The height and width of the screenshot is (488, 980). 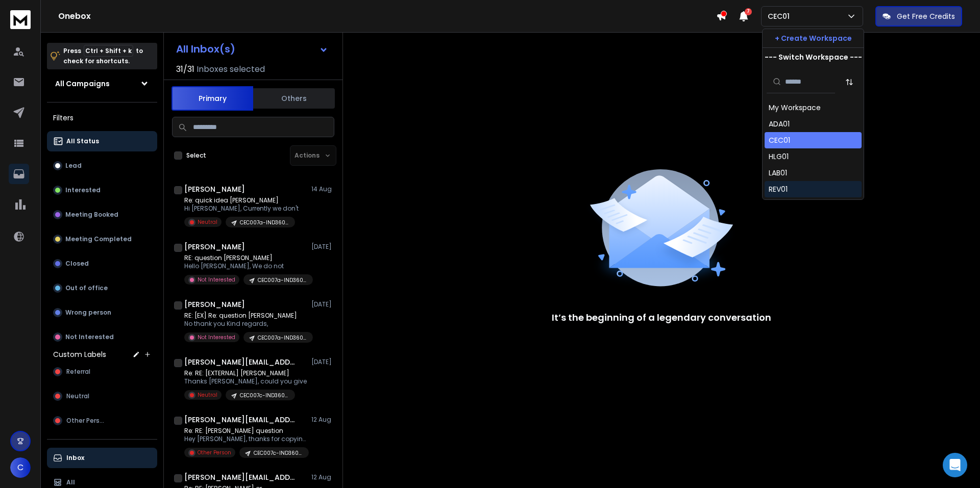 What do you see at coordinates (21, 19) in the screenshot?
I see `img: logo` at bounding box center [21, 19].